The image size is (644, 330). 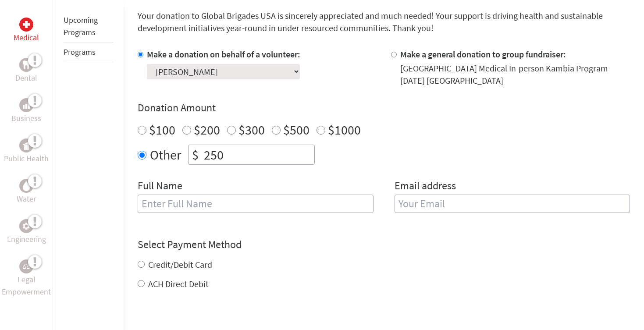 What do you see at coordinates (26, 31) in the screenshot?
I see `a: MedicalMedical` at bounding box center [26, 31].